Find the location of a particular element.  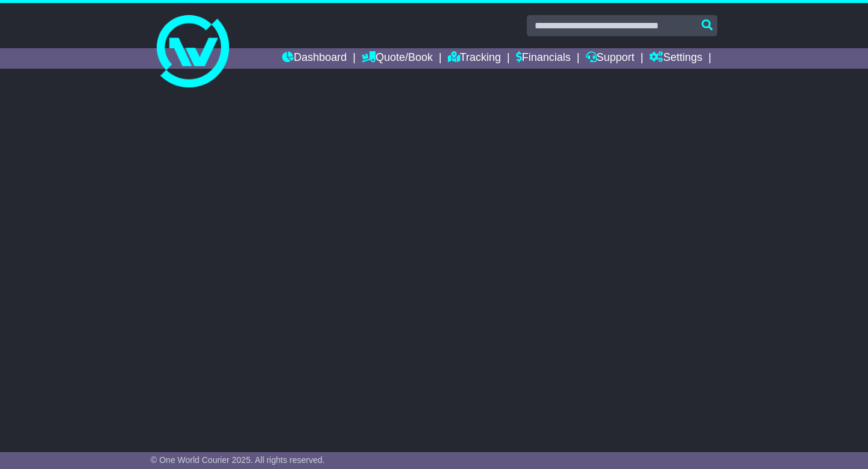

a: Settings is located at coordinates (675, 58).